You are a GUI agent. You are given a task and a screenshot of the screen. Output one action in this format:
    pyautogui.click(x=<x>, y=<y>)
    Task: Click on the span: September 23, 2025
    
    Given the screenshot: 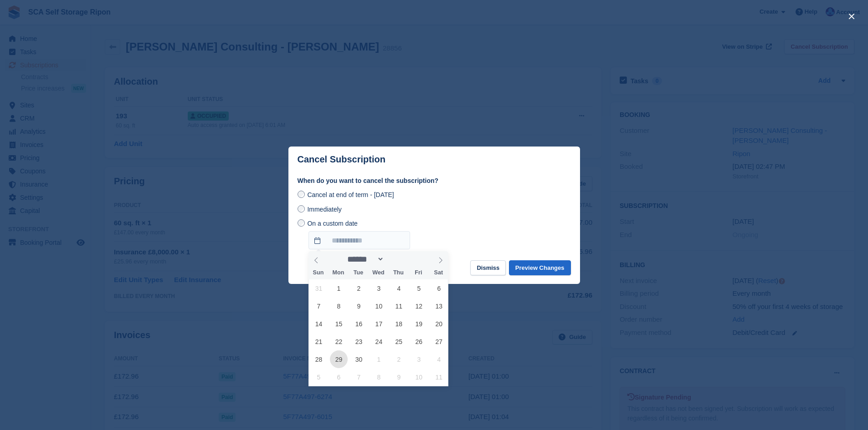 What is the action you would take?
    pyautogui.click(x=358, y=341)
    